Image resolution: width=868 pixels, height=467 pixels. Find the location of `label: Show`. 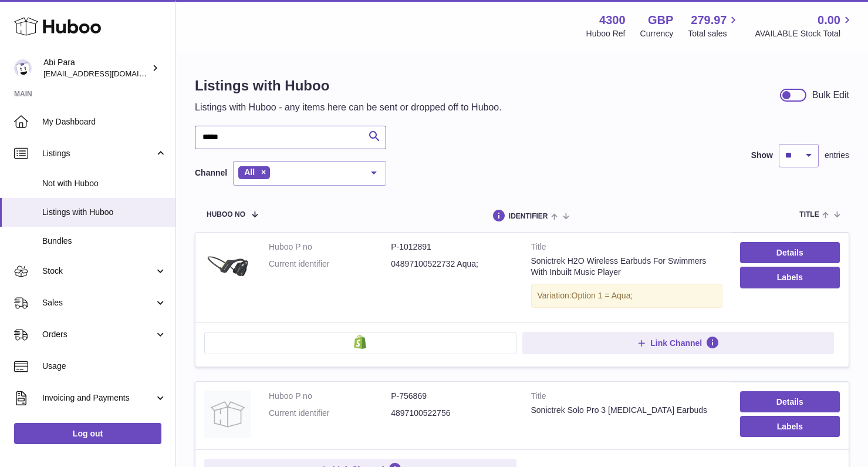

label: Show is located at coordinates (762, 155).